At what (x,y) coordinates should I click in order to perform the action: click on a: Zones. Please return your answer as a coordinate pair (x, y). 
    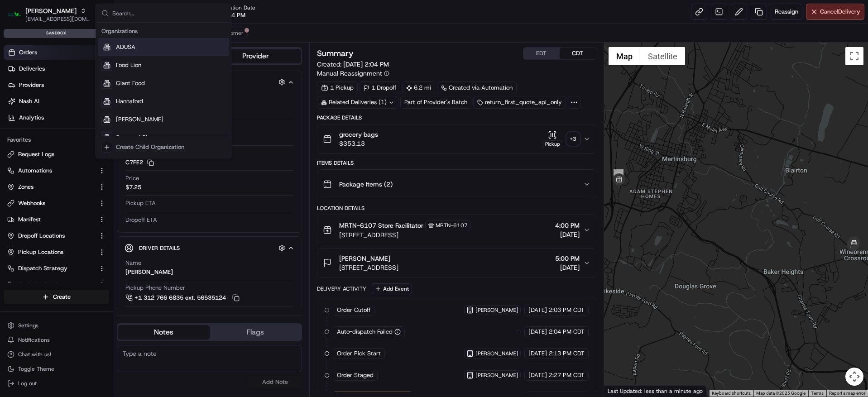
    Looking at the image, I should click on (51, 187).